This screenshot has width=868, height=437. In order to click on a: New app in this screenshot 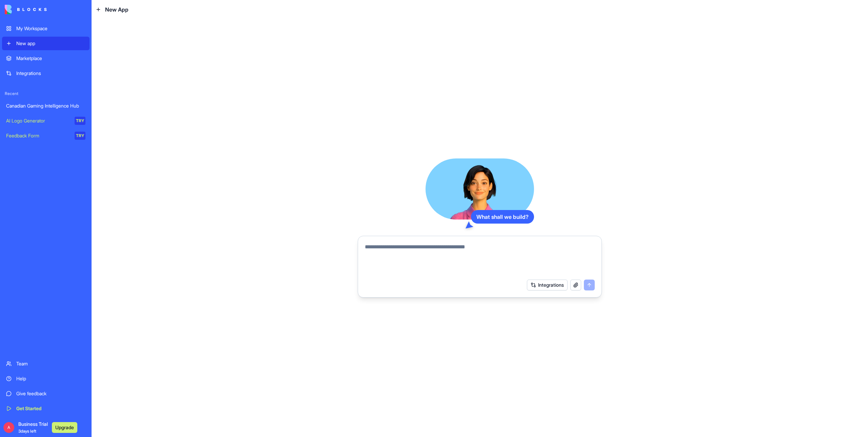, I will do `click(45, 44)`.